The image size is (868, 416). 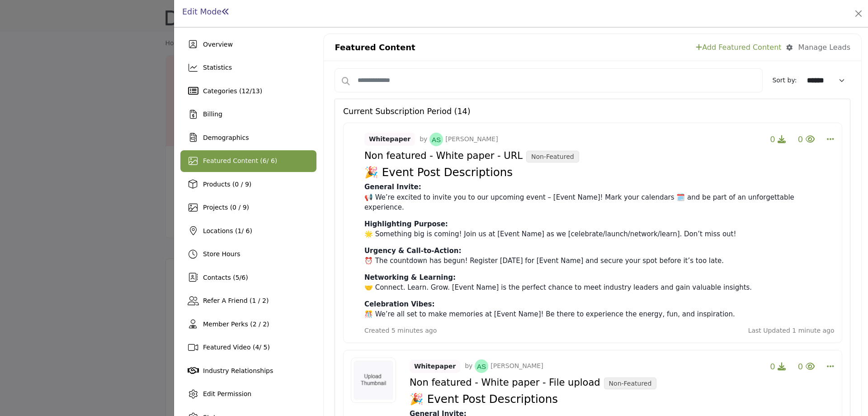 What do you see at coordinates (239, 231) in the screenshot?
I see `span: 1` at bounding box center [239, 231].